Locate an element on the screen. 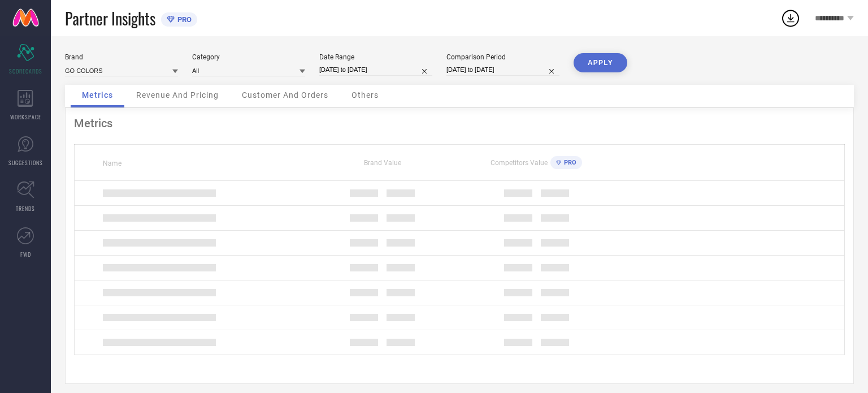 Image resolution: width=868 pixels, height=393 pixels. span: TRENDS is located at coordinates (25, 208).